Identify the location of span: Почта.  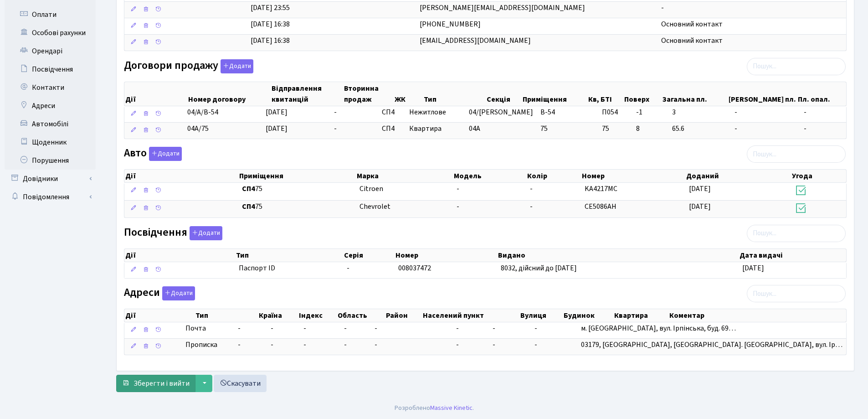
(196, 328).